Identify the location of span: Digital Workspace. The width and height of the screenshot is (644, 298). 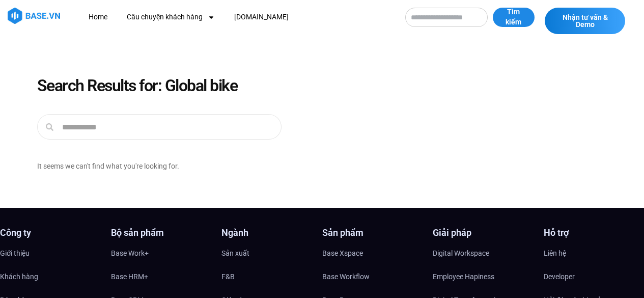
(461, 253).